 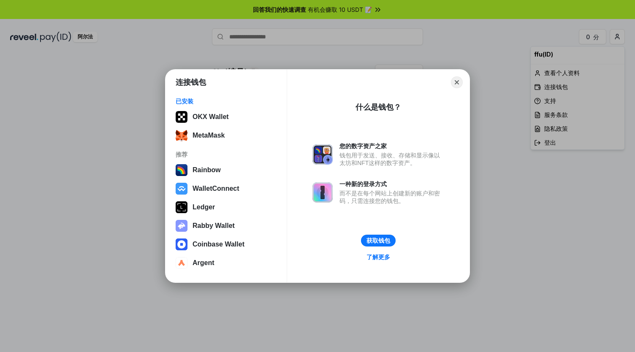 What do you see at coordinates (226, 244) in the screenshot?
I see `button: Coinbase Wallet` at bounding box center [226, 244].